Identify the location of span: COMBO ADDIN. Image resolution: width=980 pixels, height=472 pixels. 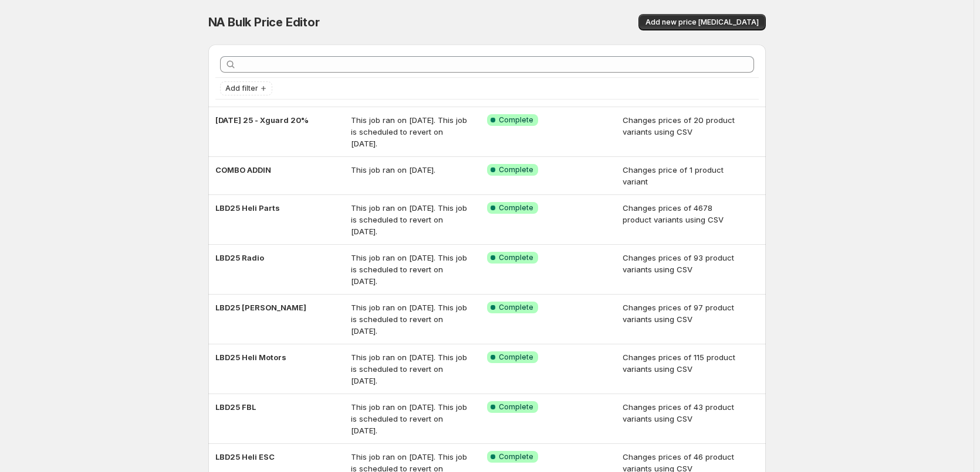
(243, 170).